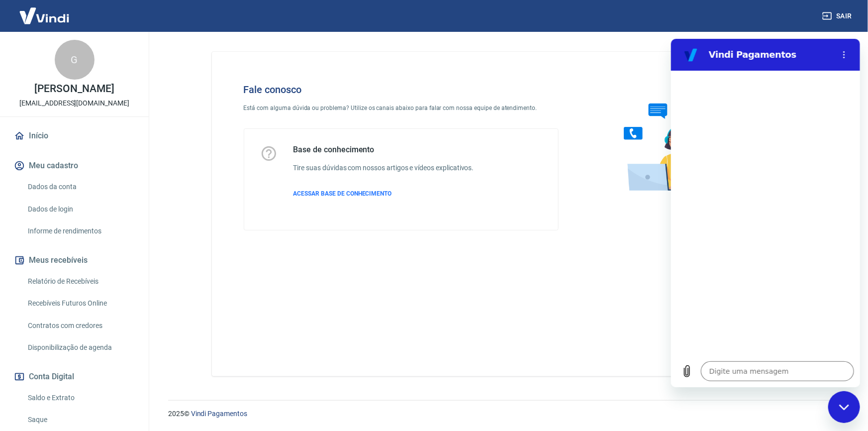 The image size is (868, 431). What do you see at coordinates (838, 16) in the screenshot?
I see `button: Sair` at bounding box center [838, 16].